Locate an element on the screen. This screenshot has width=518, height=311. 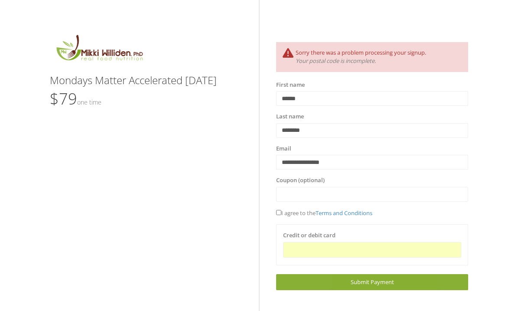
span: I agree to the is located at coordinates (324, 213).